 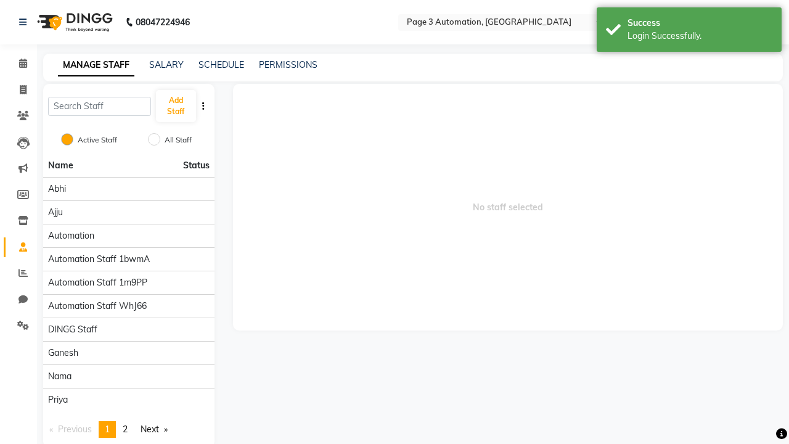 What do you see at coordinates (60, 165) in the screenshot?
I see `span: Name` at bounding box center [60, 165].